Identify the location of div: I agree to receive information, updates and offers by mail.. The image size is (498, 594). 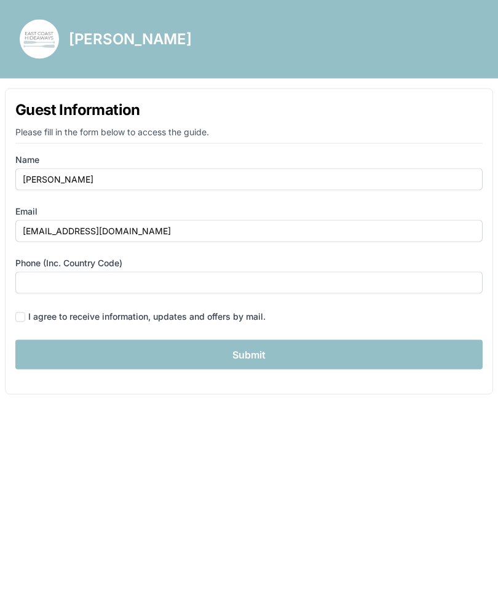
(147, 317).